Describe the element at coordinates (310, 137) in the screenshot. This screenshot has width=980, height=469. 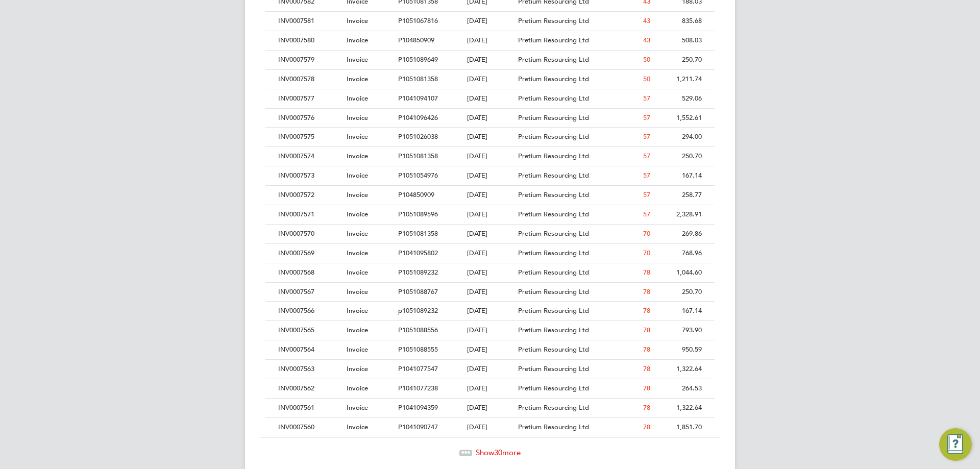
I see `div: INV0007575` at that location.